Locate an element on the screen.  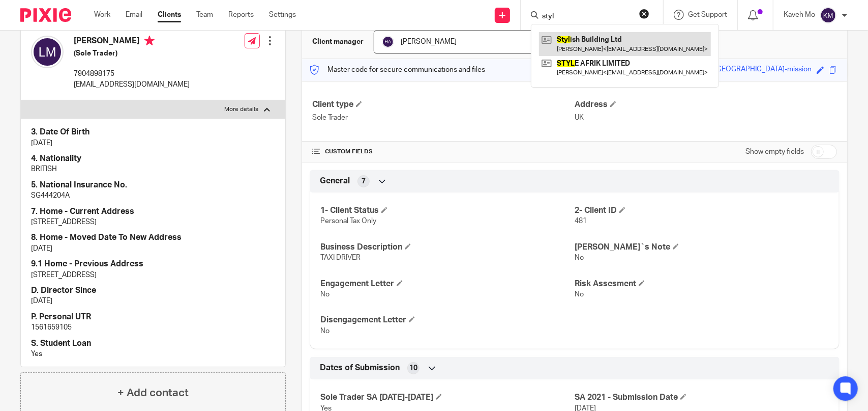
h4: 1- Client Status is located at coordinates (448, 211).